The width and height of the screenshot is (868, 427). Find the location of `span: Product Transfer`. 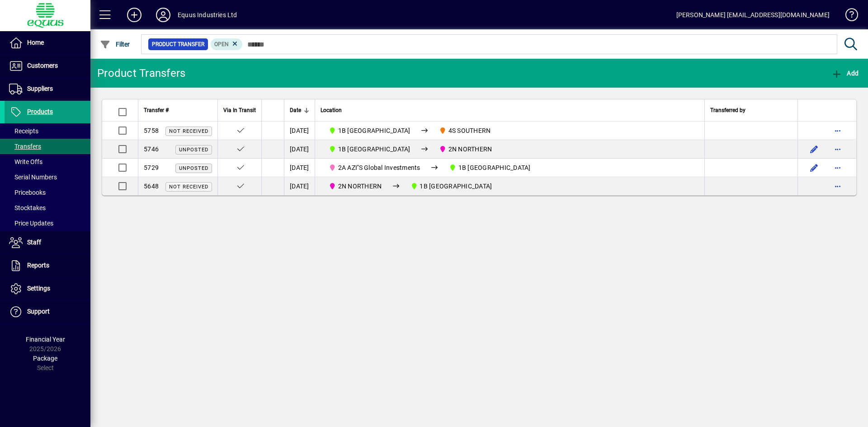

span: Product Transfer is located at coordinates (178, 44).